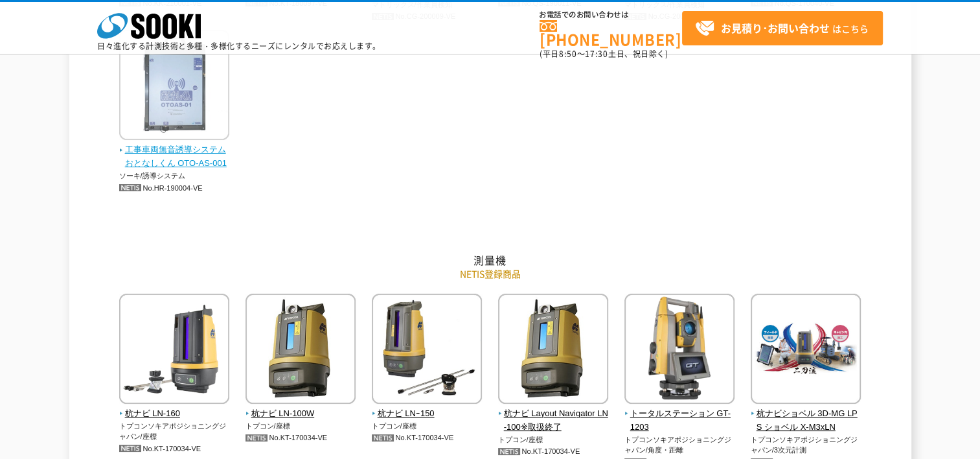  Describe the element at coordinates (679, 421) in the screenshot. I see `span: トータルステーション GT-1203` at that location.